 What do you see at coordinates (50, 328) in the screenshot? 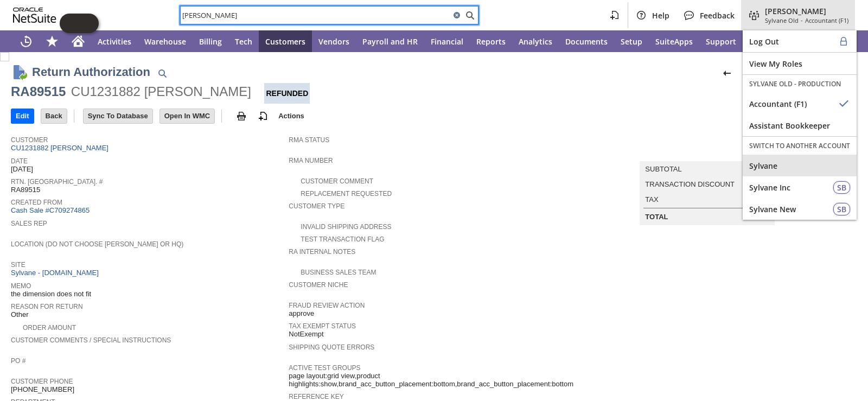
I see `a: Order Amount` at bounding box center [50, 328].